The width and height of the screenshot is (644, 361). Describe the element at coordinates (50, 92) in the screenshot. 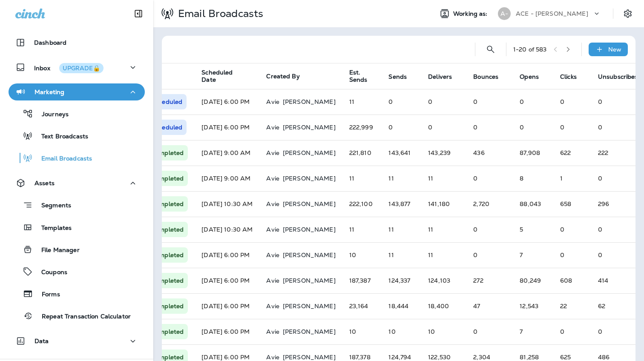

I see `p: Marketing` at that location.